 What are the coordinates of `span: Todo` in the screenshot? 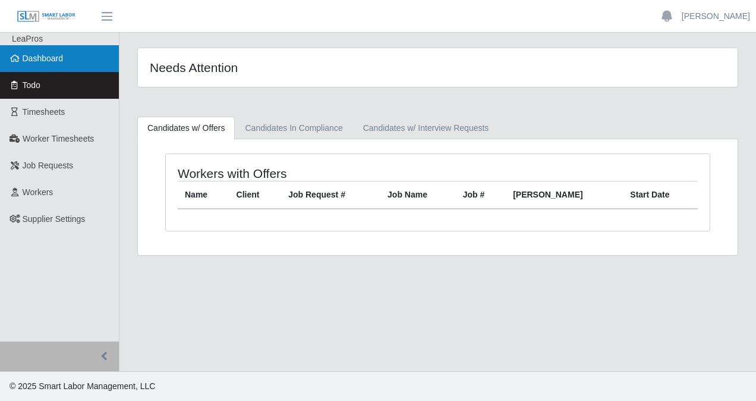 It's located at (32, 85).